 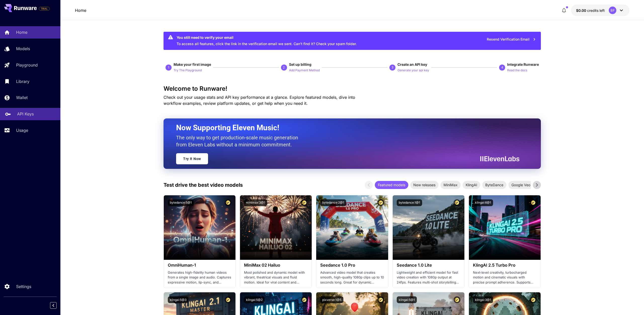 What do you see at coordinates (22, 82) in the screenshot?
I see `p: Library` at bounding box center [22, 82].